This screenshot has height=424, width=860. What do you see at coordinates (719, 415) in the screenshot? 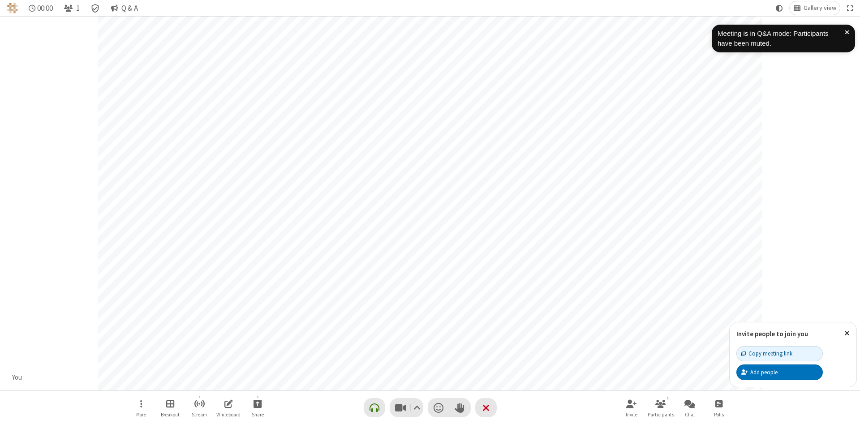
I see `span: Polls` at bounding box center [719, 415].